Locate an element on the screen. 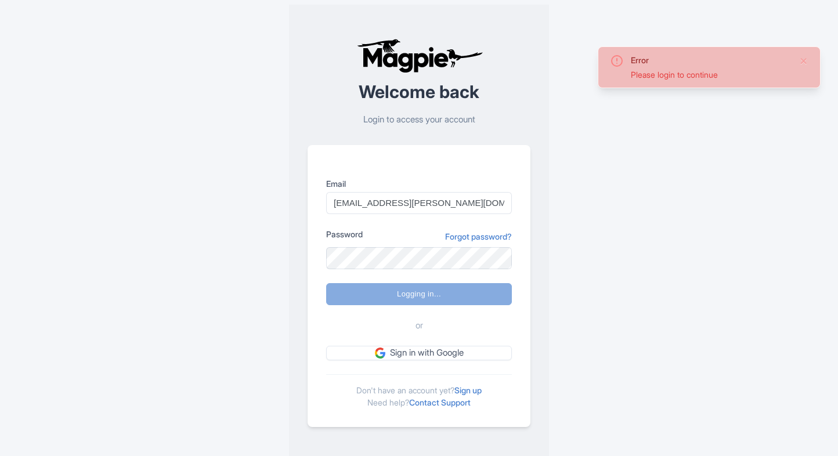 This screenshot has height=456, width=838. label: Password is located at coordinates (344, 234).